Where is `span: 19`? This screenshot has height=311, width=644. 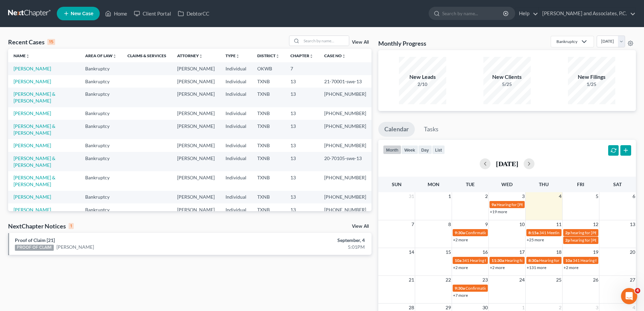 span: 19 is located at coordinates (595, 252).